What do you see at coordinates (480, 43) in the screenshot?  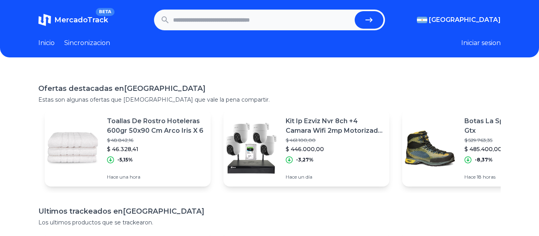 I see `button: Iniciar sesion` at bounding box center [480, 43].